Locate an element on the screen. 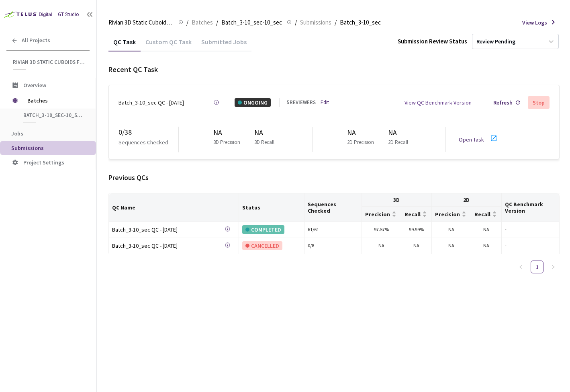 The width and height of the screenshot is (570, 392). p: 2D Recall is located at coordinates (398, 142).